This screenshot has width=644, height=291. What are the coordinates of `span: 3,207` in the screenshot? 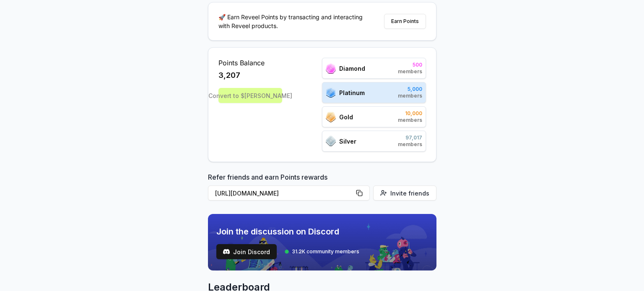 It's located at (229, 75).